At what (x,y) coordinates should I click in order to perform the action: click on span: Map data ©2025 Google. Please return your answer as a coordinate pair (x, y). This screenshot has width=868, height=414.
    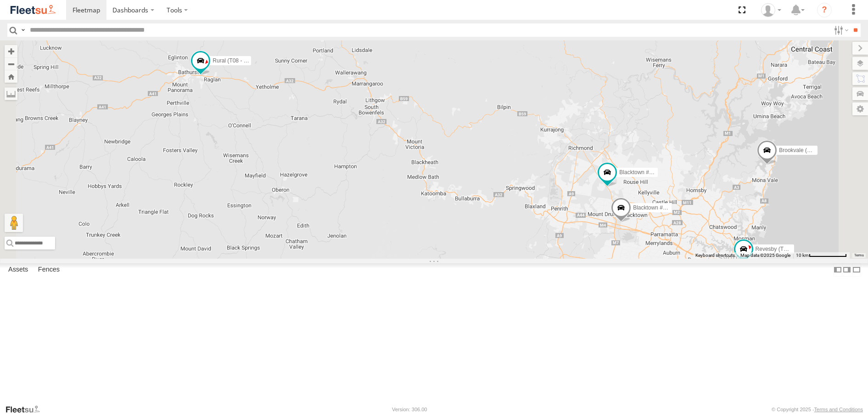
    Looking at the image, I should click on (766, 255).